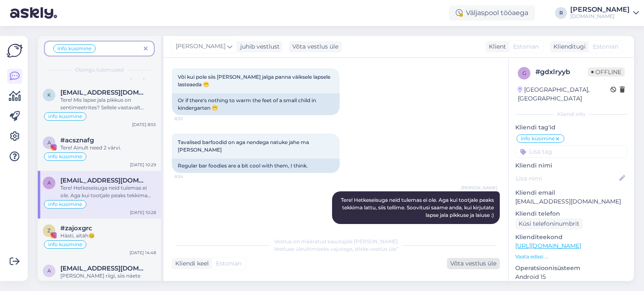 The height and width of the screenshot is (291, 644). Describe the element at coordinates (561, 72) in the screenshot. I see `div: # gdxlryyb` at that location.